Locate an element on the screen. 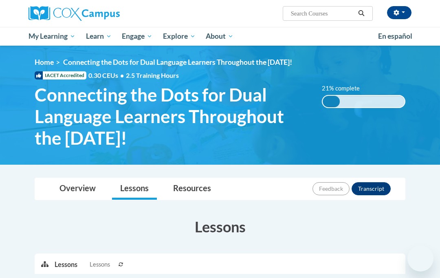 Image resolution: width=440 pixels, height=278 pixels. input: Search Courses is located at coordinates (323, 13).